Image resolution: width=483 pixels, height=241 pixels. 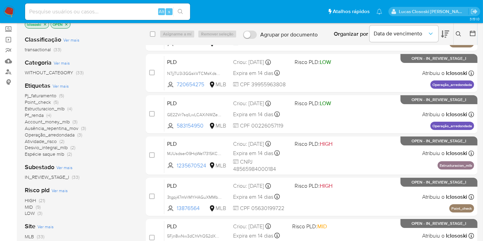 I want to click on span: s, so click(x=169, y=11).